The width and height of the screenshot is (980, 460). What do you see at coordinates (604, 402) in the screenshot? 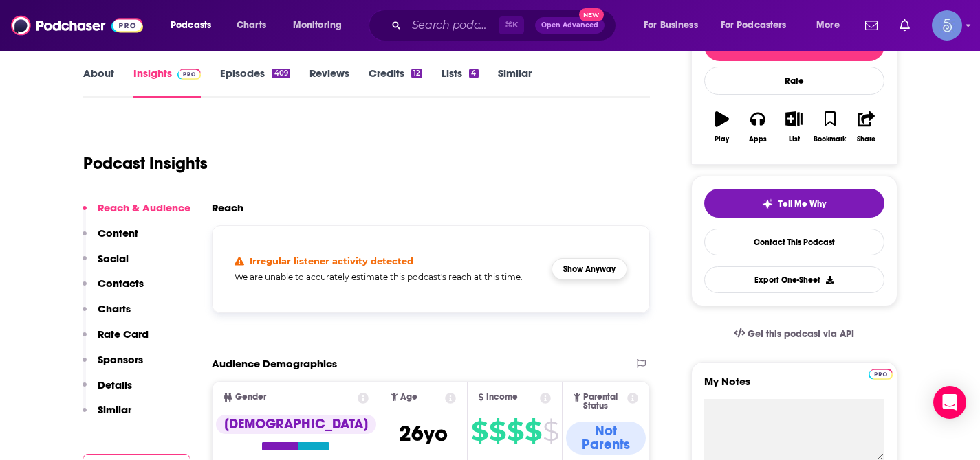
I see `span: Parental Status` at bounding box center [604, 402].